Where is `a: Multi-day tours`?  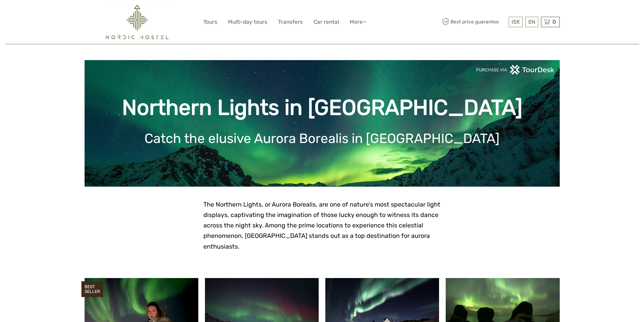 a: Multi-day tours is located at coordinates (248, 22).